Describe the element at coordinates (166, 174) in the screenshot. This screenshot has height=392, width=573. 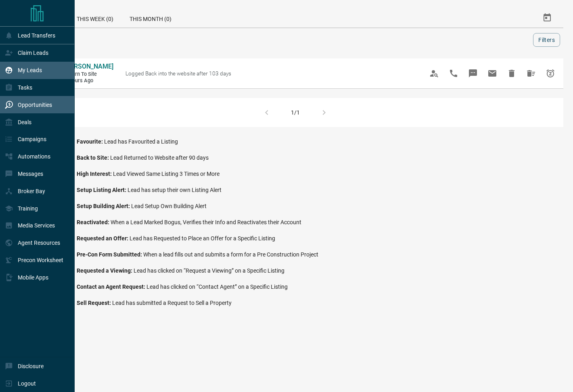
I see `span: Lead Viewed Same Listing 3 Times or More` at that location.